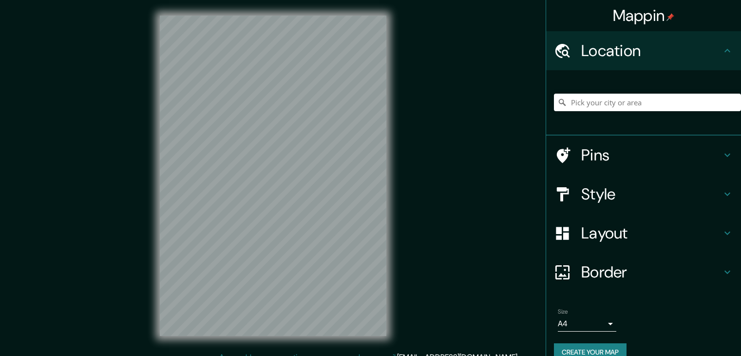 The image size is (741, 356). I want to click on h4: Style, so click(651, 194).